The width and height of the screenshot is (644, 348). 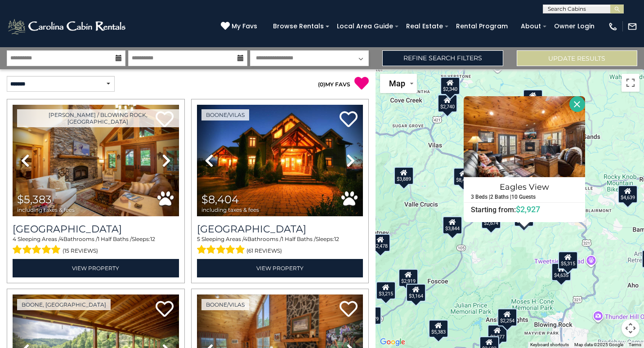 What do you see at coordinates (524, 196) in the screenshot?
I see `a: Eagles View 3 Beds | 2 Baths | 10 Guests Starting from:$2,927` at bounding box center [524, 196].